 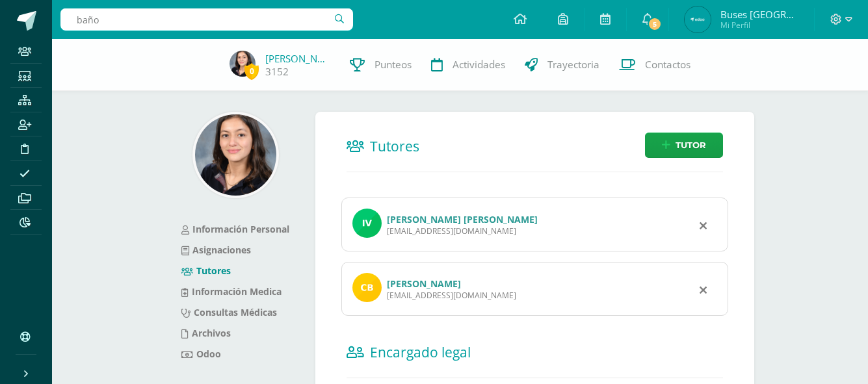 What do you see at coordinates (252, 71) in the screenshot?
I see `span: 0` at bounding box center [252, 71].